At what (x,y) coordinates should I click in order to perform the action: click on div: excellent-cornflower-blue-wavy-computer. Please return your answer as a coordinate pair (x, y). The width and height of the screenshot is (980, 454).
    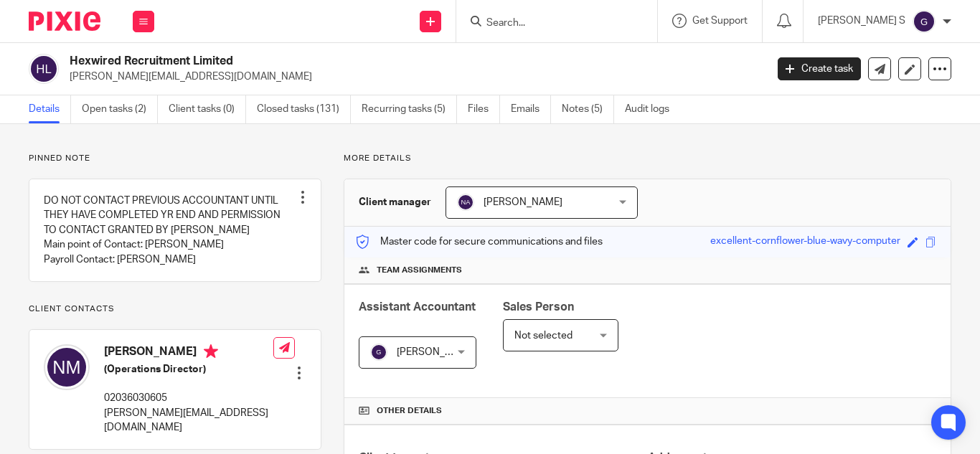
    Looking at the image, I should click on (805, 242).